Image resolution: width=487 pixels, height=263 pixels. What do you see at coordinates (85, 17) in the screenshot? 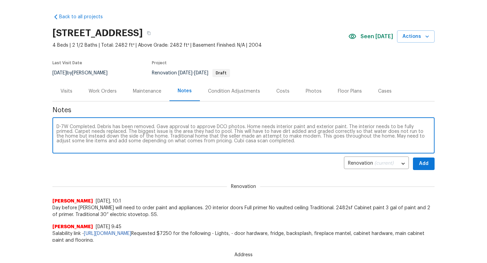
I see `a: Back to all projects` at bounding box center [85, 17].